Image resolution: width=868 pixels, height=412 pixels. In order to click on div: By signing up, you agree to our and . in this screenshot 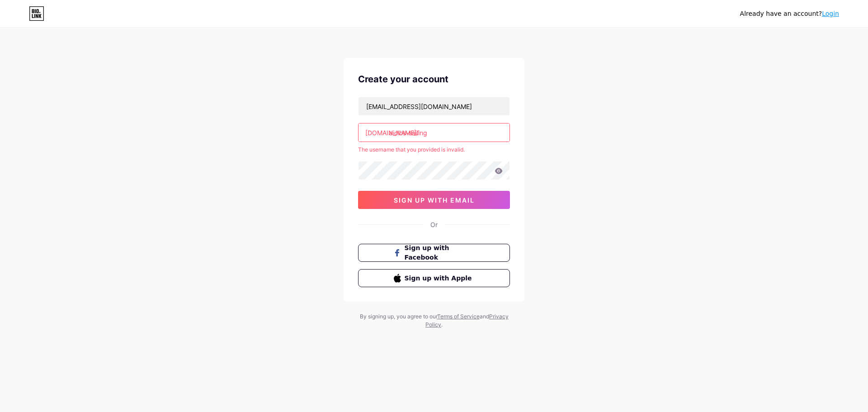, I will do `click(434, 321)`.